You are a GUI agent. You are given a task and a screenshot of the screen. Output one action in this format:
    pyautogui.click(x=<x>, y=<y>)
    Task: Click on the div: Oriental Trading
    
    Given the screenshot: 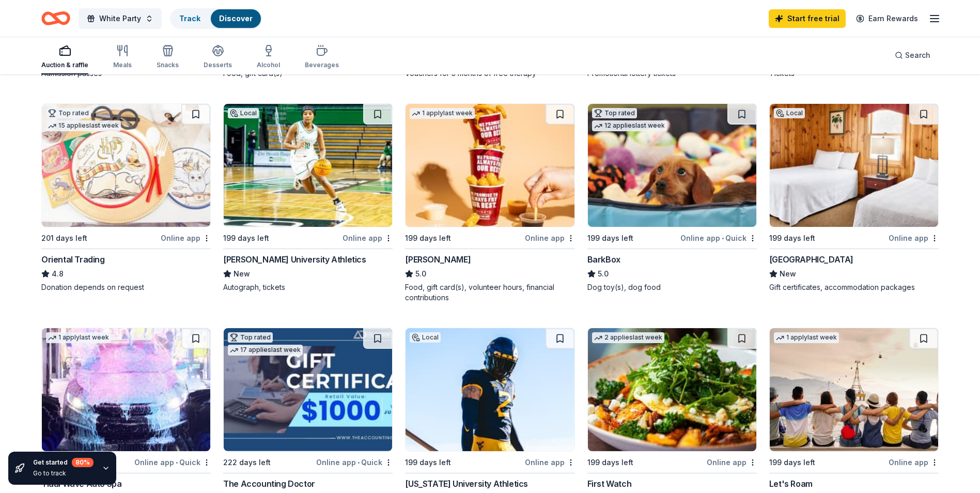 What is the action you would take?
    pyautogui.click(x=73, y=259)
    